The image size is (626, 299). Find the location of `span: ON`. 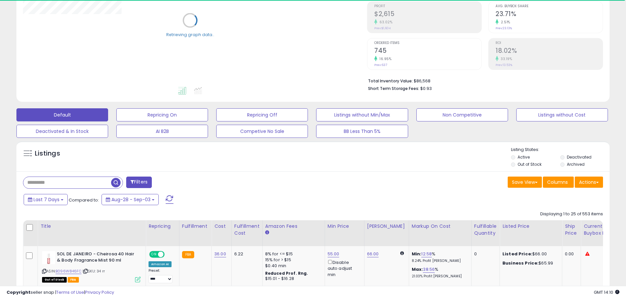

span: ON is located at coordinates (154, 255).